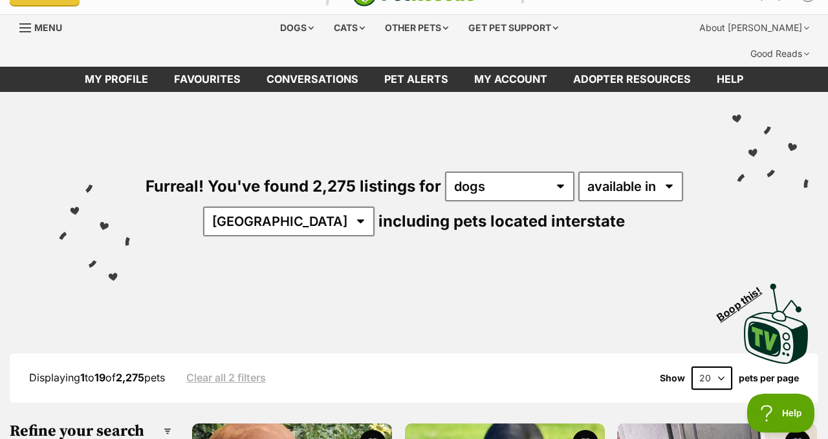  Describe the element at coordinates (779, 54) in the screenshot. I see `div: Good Reads` at that location.